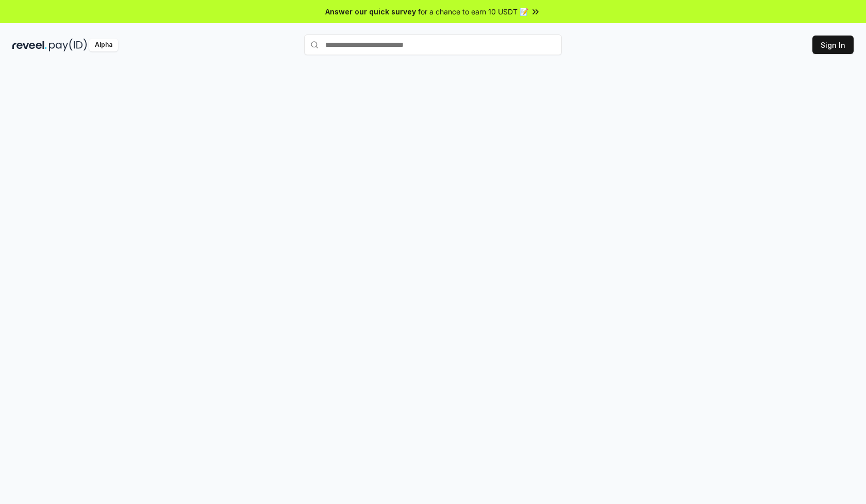 This screenshot has height=504, width=866. What do you see at coordinates (104, 45) in the screenshot?
I see `div: Alpha` at bounding box center [104, 45].